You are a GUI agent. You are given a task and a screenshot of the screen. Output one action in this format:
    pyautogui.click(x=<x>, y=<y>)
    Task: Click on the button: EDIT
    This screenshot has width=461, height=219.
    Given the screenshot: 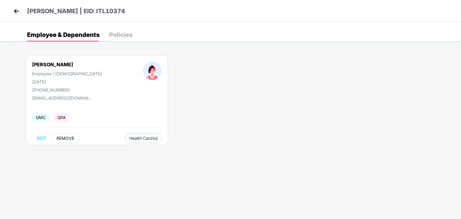 What is the action you would take?
    pyautogui.click(x=41, y=138)
    